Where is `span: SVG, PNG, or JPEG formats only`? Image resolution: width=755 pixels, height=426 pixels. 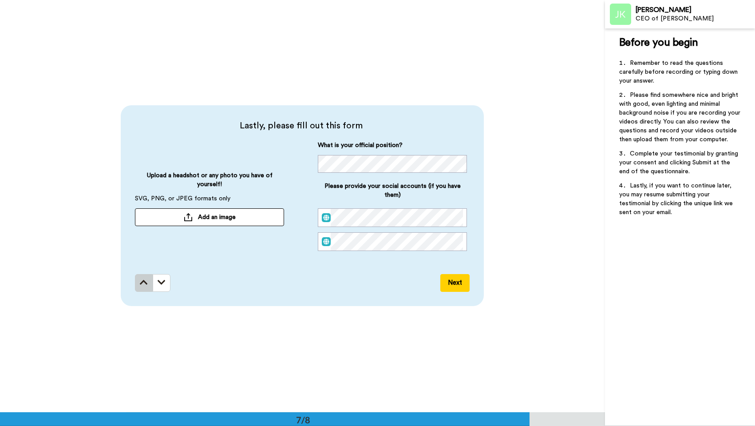
span: SVG, PNG, or JPEG formats only is located at coordinates (182, 201).